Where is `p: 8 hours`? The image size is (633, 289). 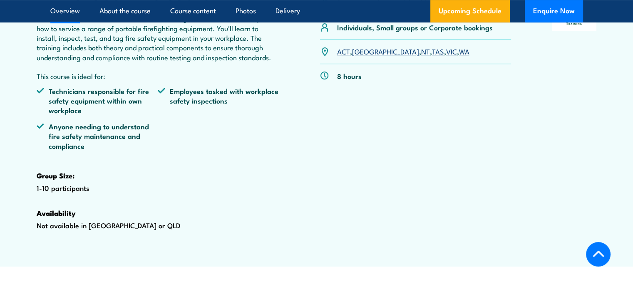
p: 8 hours is located at coordinates (349, 76).